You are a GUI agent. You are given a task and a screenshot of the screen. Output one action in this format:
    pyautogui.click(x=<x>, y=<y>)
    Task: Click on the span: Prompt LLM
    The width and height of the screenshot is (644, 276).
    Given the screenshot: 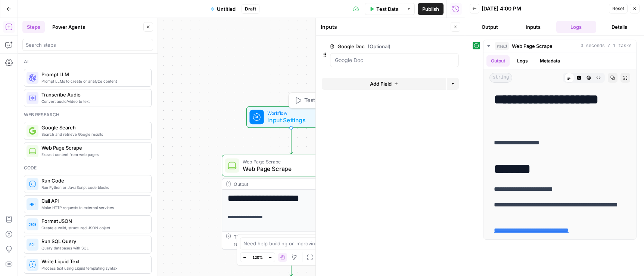 What is the action you would take?
    pyautogui.click(x=93, y=74)
    